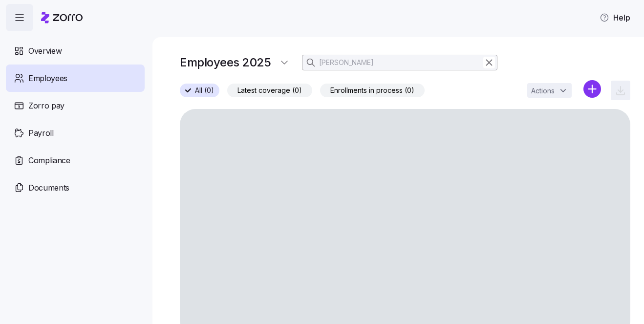 This screenshot has height=324, width=644. I want to click on h1: Employees 2025, so click(225, 62).